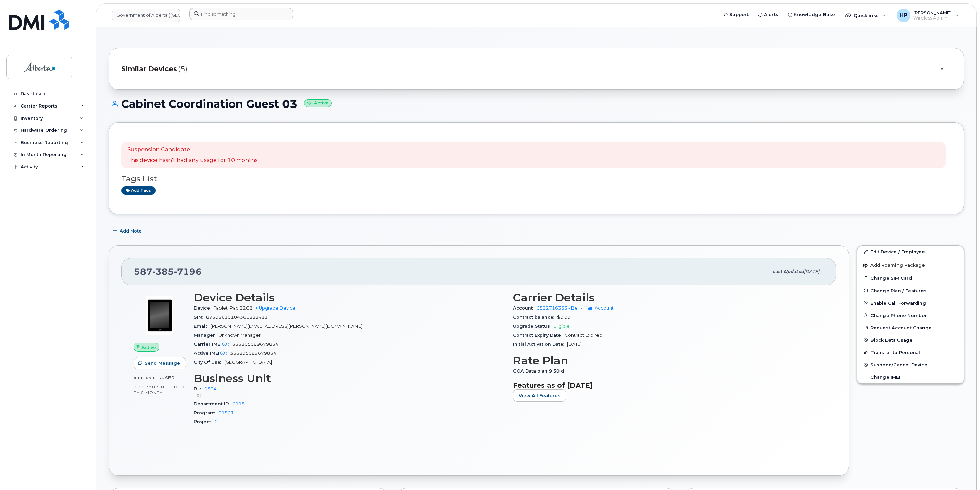  What do you see at coordinates (533, 326) in the screenshot?
I see `span: Upgrade Status` at bounding box center [533, 326].